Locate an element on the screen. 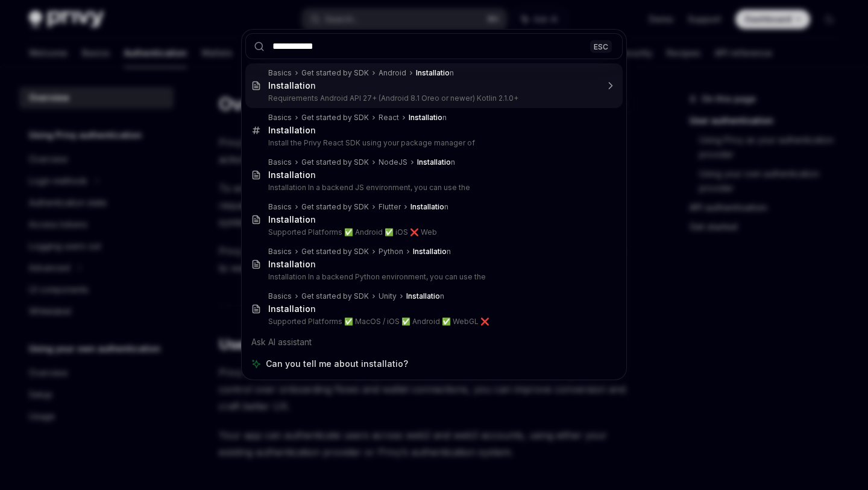 The image size is (868, 490). div: React is located at coordinates (389, 118).